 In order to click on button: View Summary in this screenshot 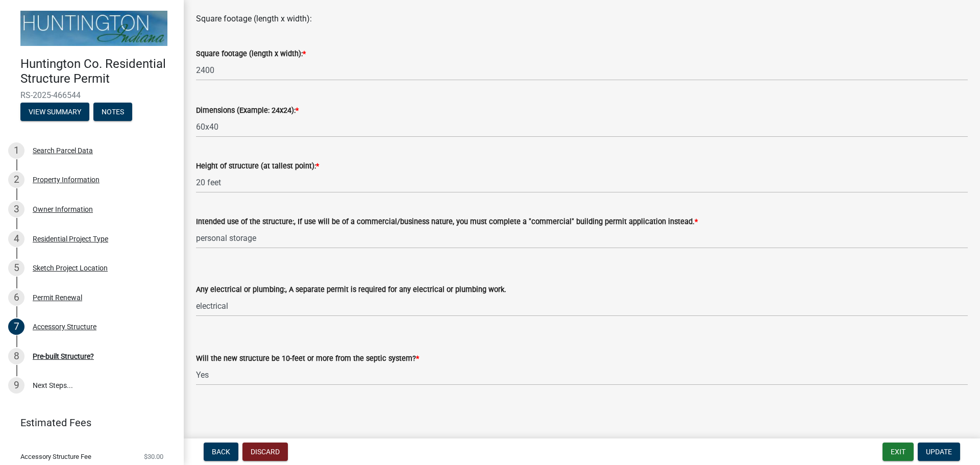, I will do `click(55, 112)`.